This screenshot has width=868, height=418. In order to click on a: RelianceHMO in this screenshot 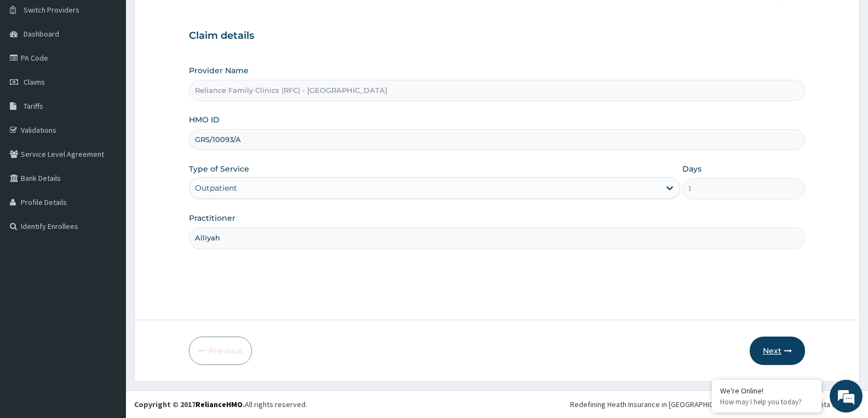, I will do `click(219, 405)`.